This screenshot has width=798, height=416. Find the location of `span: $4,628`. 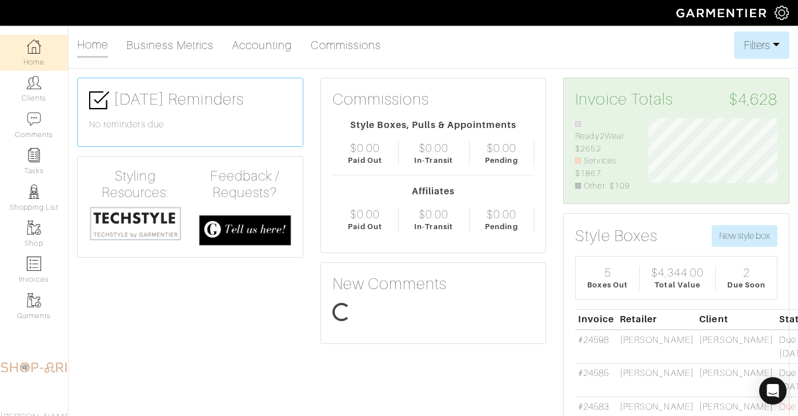

span: $4,628 is located at coordinates (753, 99).